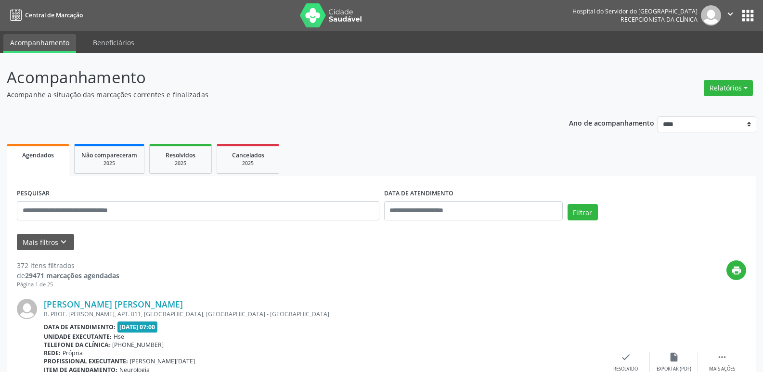  Describe the element at coordinates (180, 155) in the screenshot. I see `span: Resolvidos` at that location.